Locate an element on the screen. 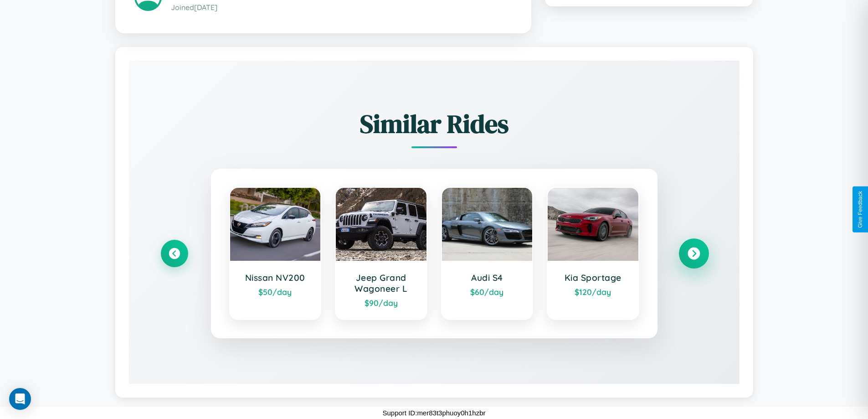 Image resolution: width=868 pixels, height=419 pixels. div: $ 120 /day is located at coordinates (593, 291).